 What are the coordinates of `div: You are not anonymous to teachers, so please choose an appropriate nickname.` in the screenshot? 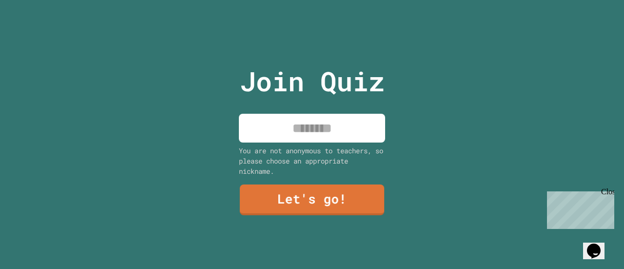 It's located at (312, 160).